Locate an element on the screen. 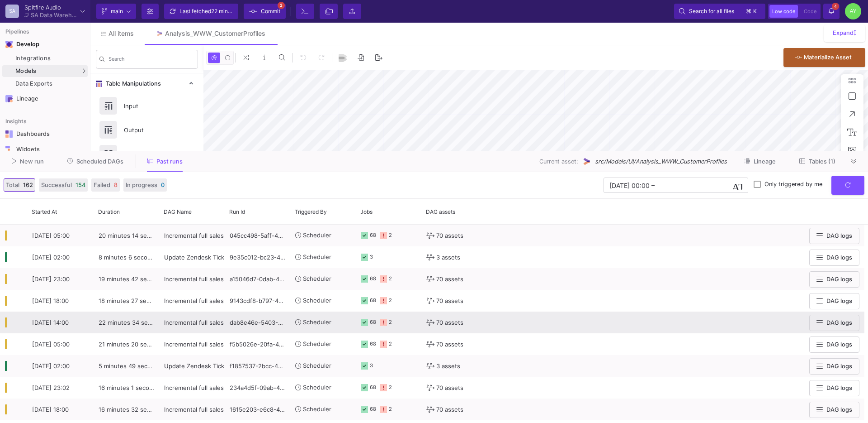  span: New run is located at coordinates (32, 161).